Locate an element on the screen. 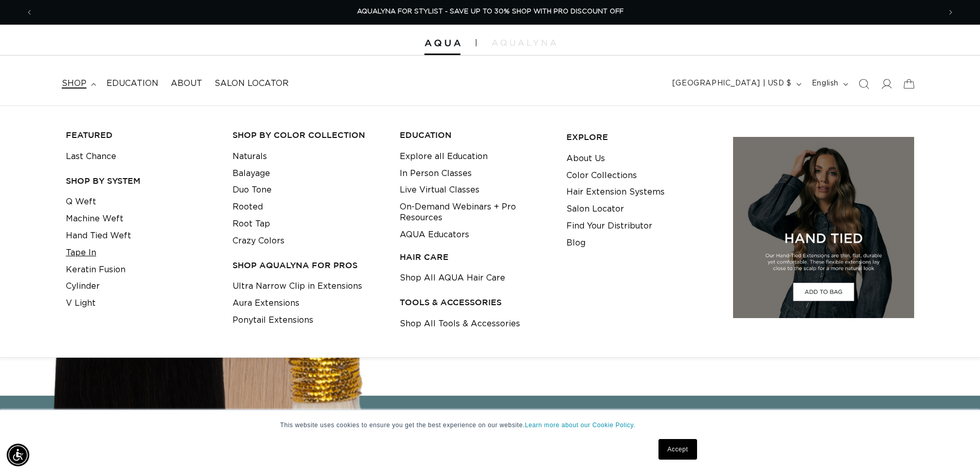 The width and height of the screenshot is (980, 473). div: Accessibility Menu is located at coordinates (18, 455).